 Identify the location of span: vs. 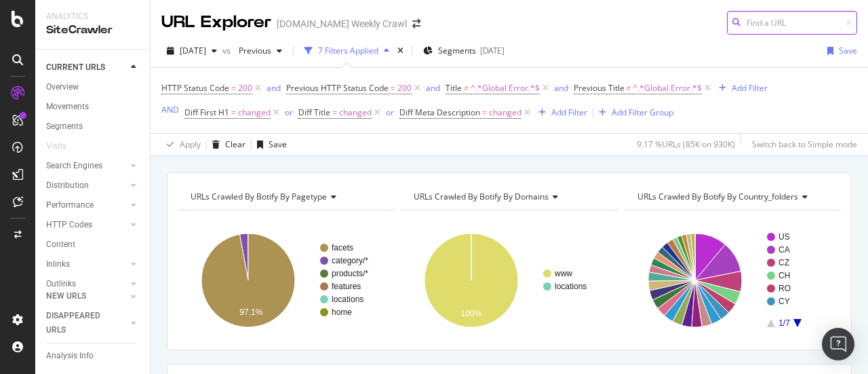
(228, 51).